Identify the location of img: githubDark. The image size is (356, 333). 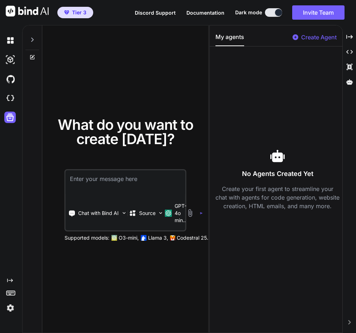
(10, 79).